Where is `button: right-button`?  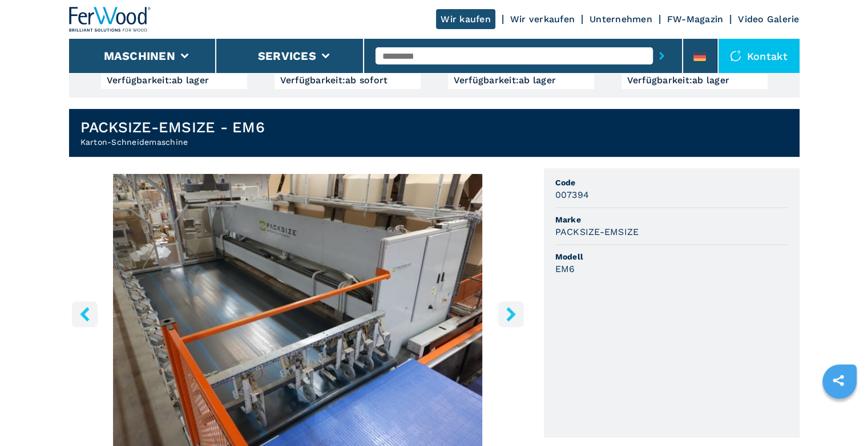
button: right-button is located at coordinates (511, 314).